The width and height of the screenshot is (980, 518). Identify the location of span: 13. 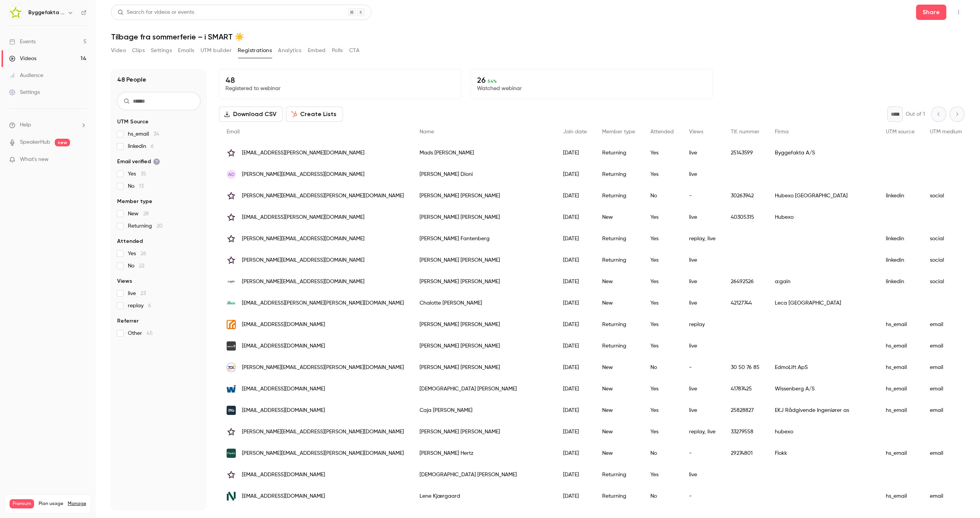
(141, 186).